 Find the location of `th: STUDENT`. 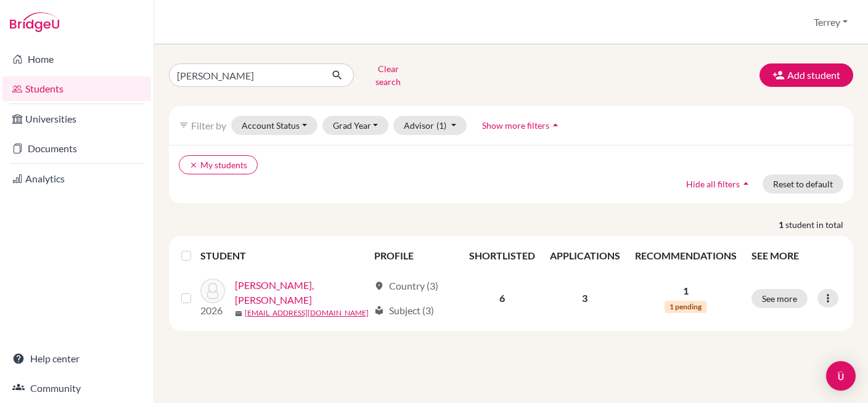

th: STUDENT is located at coordinates (284, 256).